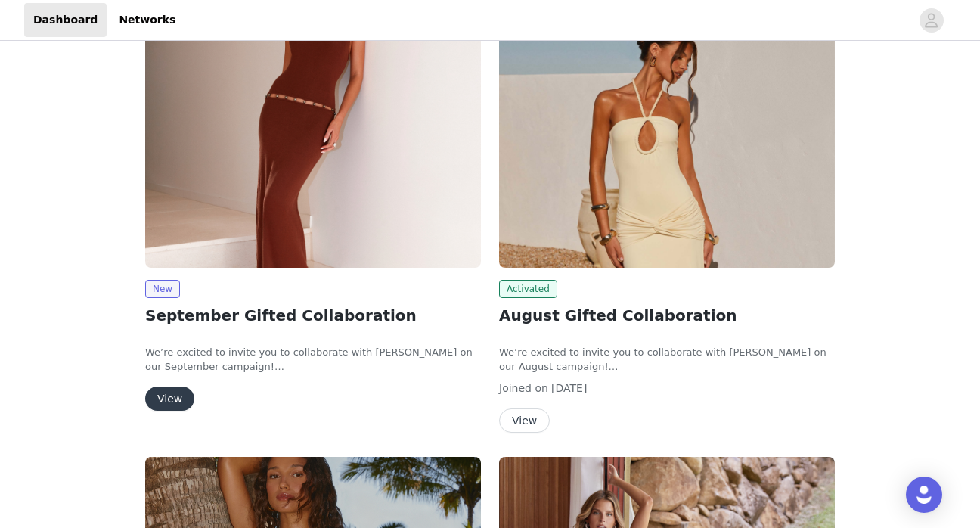 The image size is (980, 528). I want to click on a: Networks, so click(146, 20).